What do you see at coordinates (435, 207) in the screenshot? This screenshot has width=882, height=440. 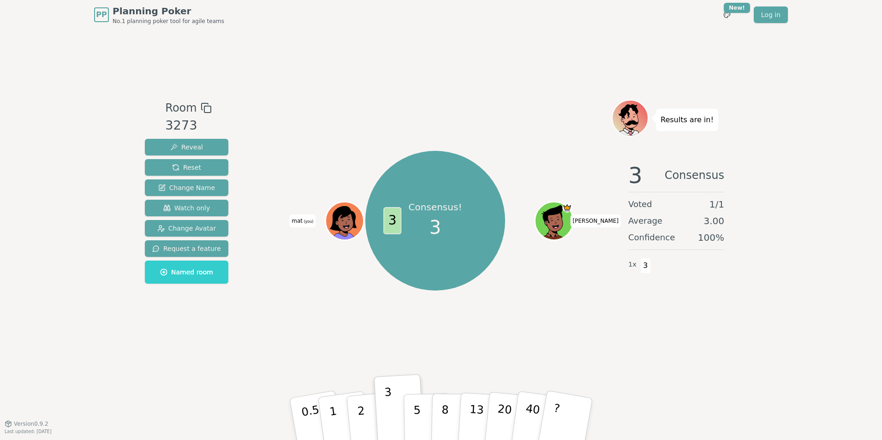 I see `p: Consensus!` at bounding box center [435, 207].